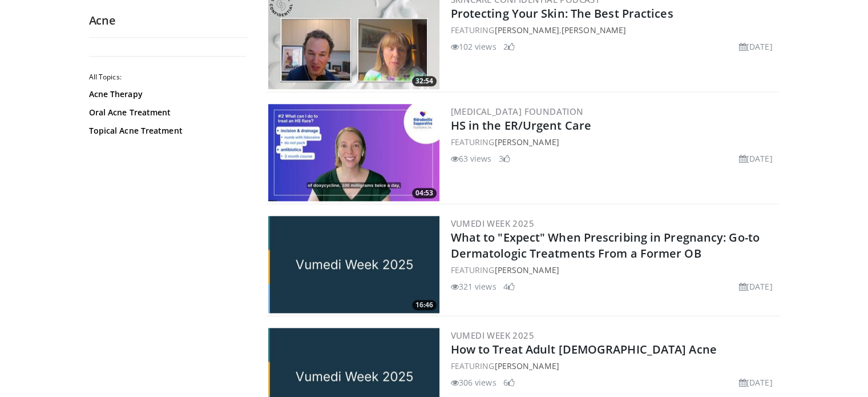 This screenshot has width=868, height=397. What do you see at coordinates (615, 29) in the screenshot?
I see `div: FEATURING ,` at bounding box center [615, 29].